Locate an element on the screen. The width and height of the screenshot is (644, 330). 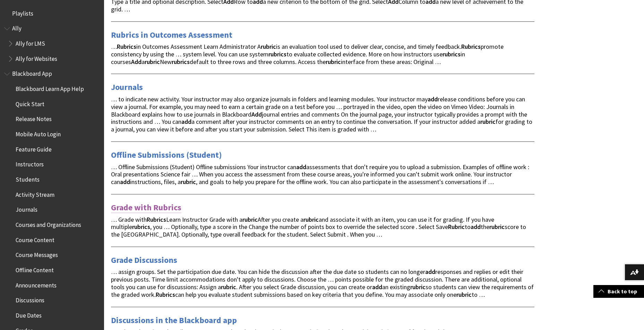
span: Activity Stream is located at coordinates (35, 193).